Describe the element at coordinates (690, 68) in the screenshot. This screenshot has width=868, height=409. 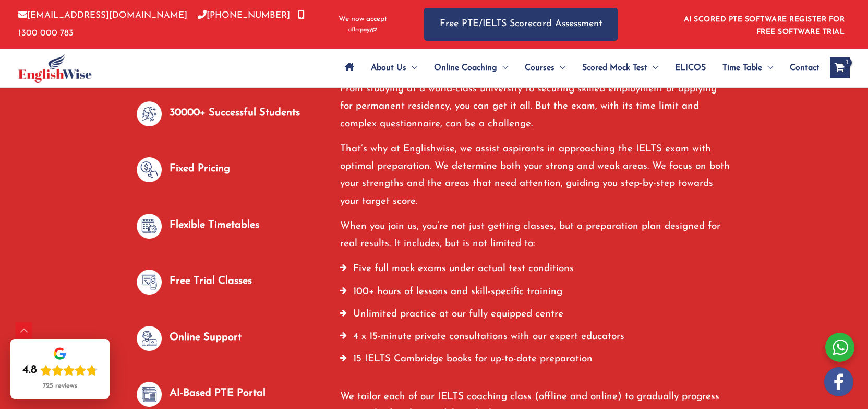
I see `span: ELICOS` at that location.